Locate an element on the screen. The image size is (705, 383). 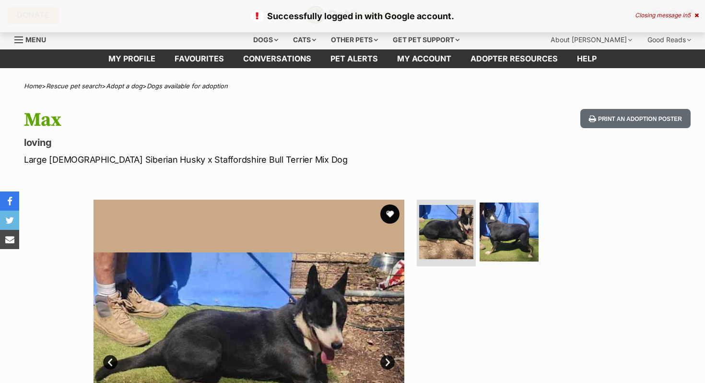
div: Cats is located at coordinates (304, 40).